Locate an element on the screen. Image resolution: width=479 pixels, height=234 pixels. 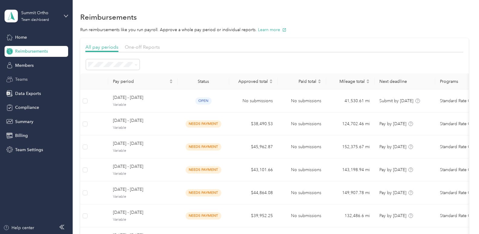
th: Approved total is located at coordinates (253, 81).